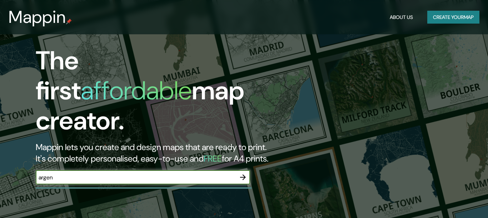  What do you see at coordinates (136, 90) in the screenshot?
I see `h1: affordable` at bounding box center [136, 90].